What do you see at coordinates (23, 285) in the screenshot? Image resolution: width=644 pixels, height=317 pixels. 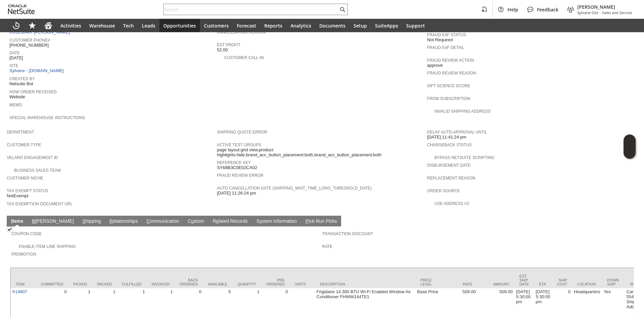 I see `div: Item` at bounding box center [23, 285].